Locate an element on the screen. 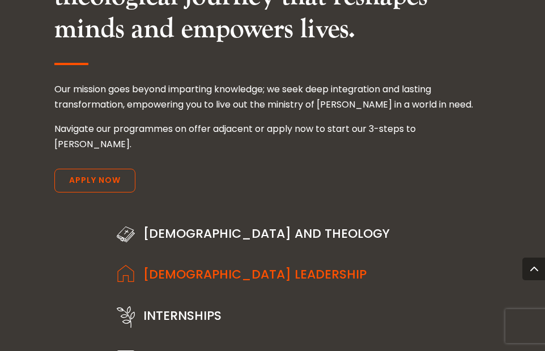 This screenshot has width=545, height=351. a: Building is located at coordinates (126, 273).